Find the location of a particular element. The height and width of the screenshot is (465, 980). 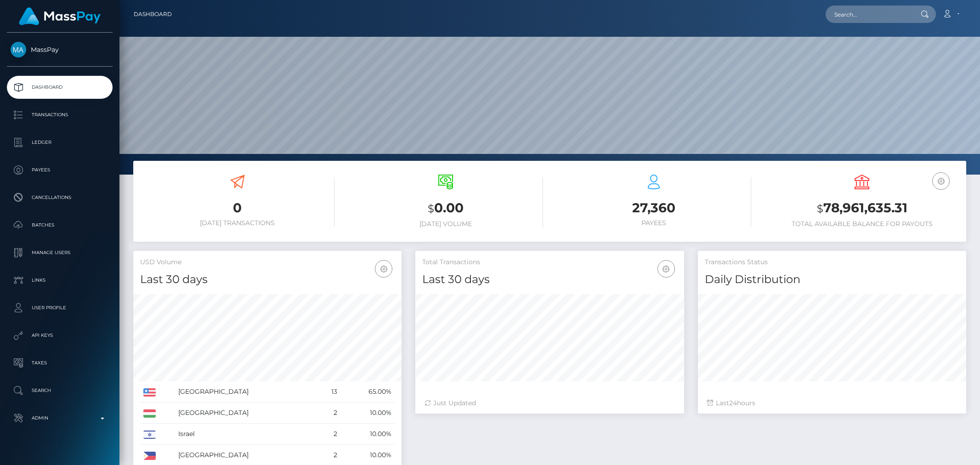

p: Payees is located at coordinates (60, 170).